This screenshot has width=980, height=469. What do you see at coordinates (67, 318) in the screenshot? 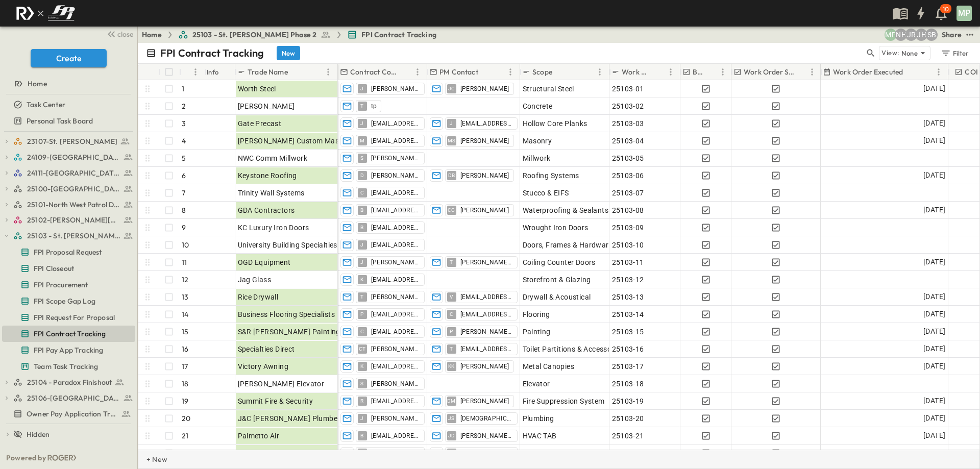
I see `a: FPI Request For Proposal` at bounding box center [67, 318].